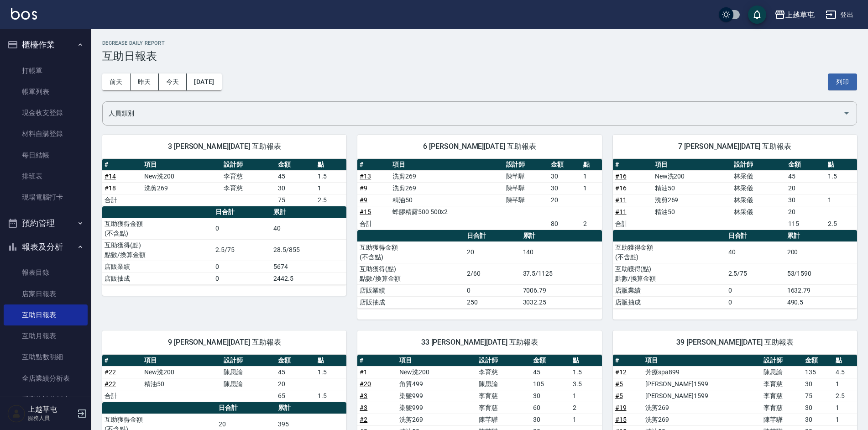 The width and height of the screenshot is (868, 430). I want to click on a: 排班表, so click(46, 176).